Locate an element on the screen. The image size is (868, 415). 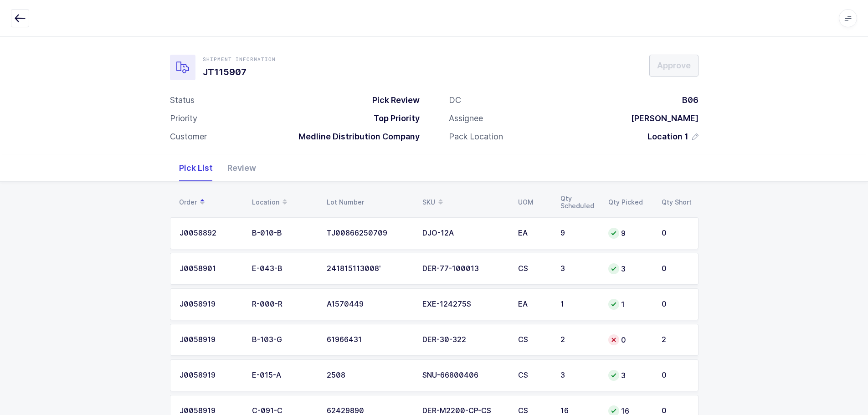
span: B06 is located at coordinates (690, 100).